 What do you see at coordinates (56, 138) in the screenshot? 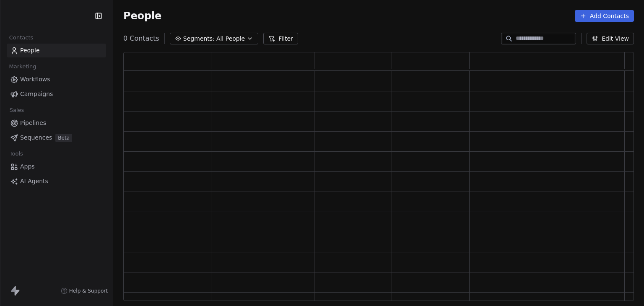
I see `a: SequencesBeta` at bounding box center [56, 138].